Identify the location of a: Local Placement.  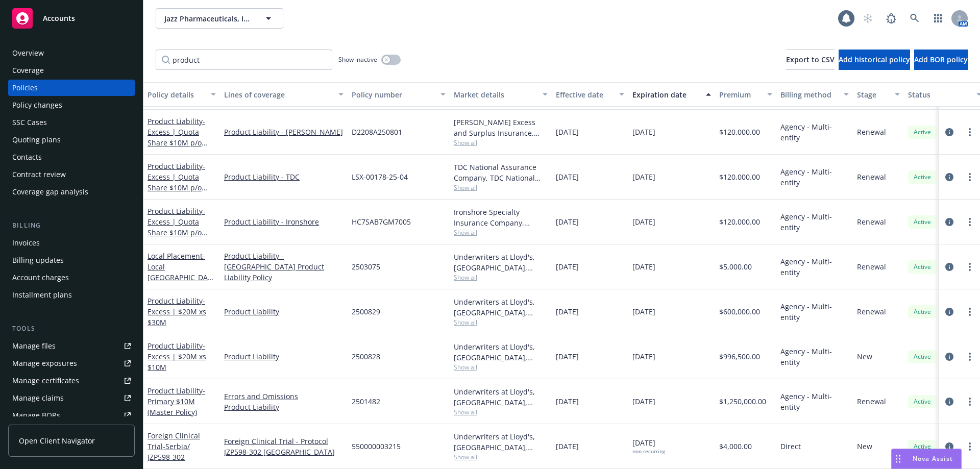
(180, 277).